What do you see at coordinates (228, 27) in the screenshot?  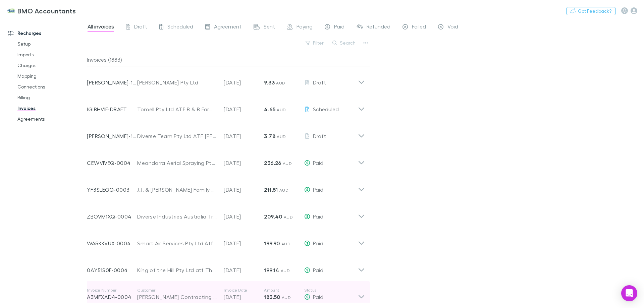 I see `span: Agreement` at bounding box center [228, 27].